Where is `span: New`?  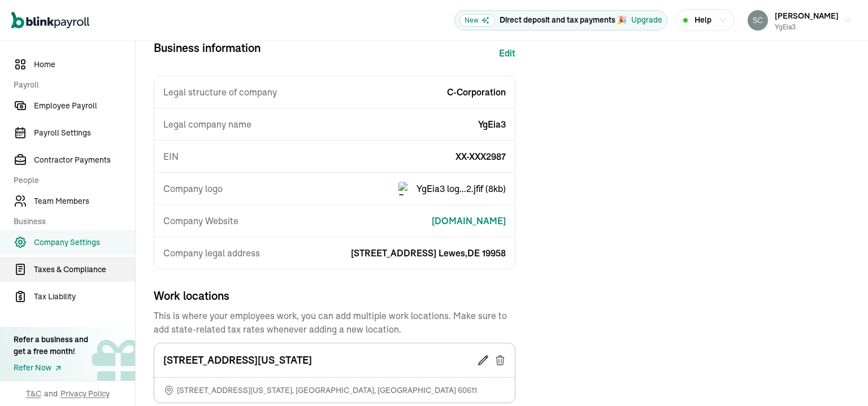 span: New is located at coordinates (477, 20).